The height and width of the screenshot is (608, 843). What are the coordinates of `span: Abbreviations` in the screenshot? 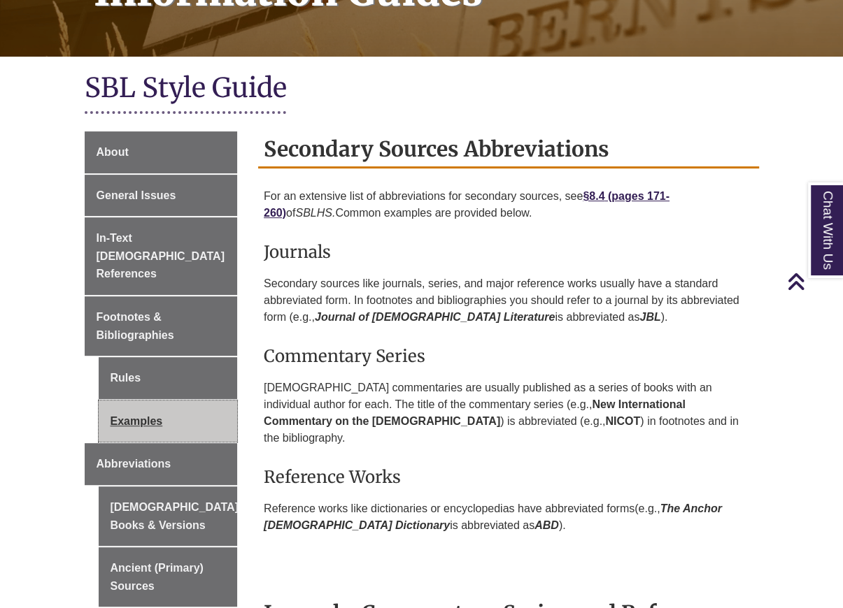 It's located at (134, 464).